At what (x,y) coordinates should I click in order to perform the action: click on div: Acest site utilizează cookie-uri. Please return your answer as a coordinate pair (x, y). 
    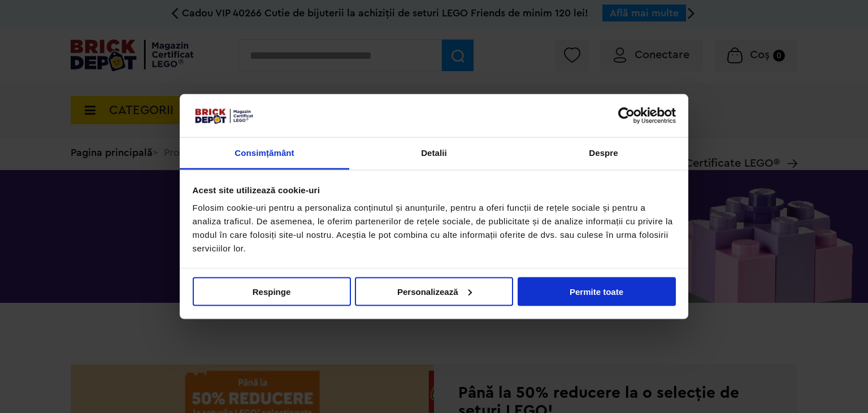
    Looking at the image, I should click on (434, 190).